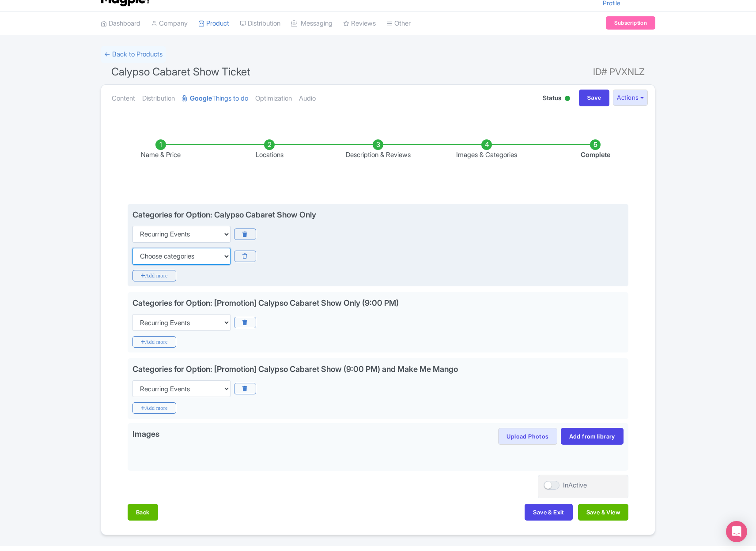  I want to click on button: Back, so click(142, 513).